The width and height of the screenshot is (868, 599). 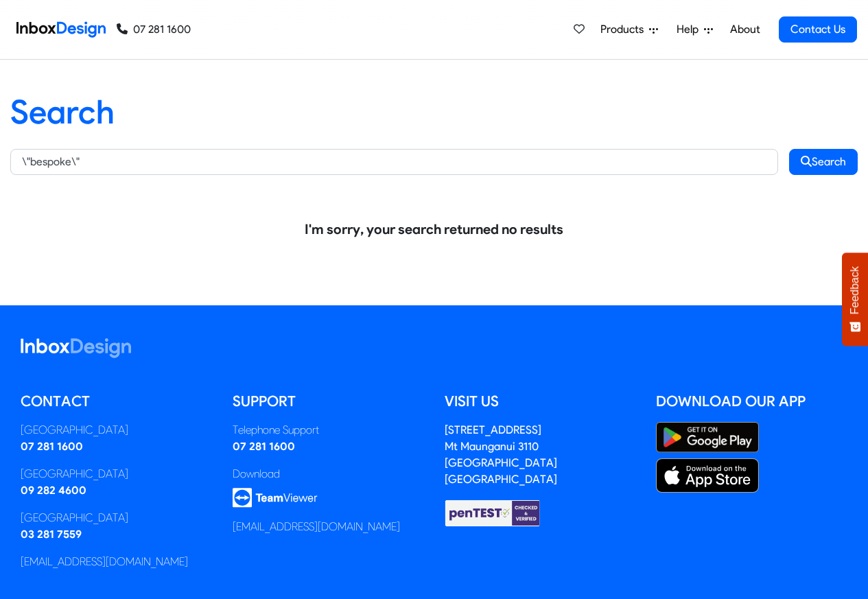 I want to click on a: Checked & Verified by penTEST, so click(x=492, y=512).